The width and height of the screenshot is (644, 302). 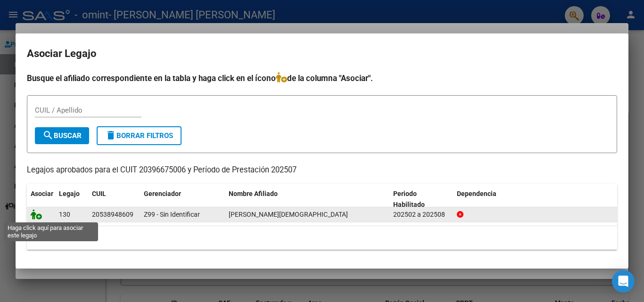 What do you see at coordinates (139, 136) in the screenshot?
I see `span: Borrar Filtros` at bounding box center [139, 136].